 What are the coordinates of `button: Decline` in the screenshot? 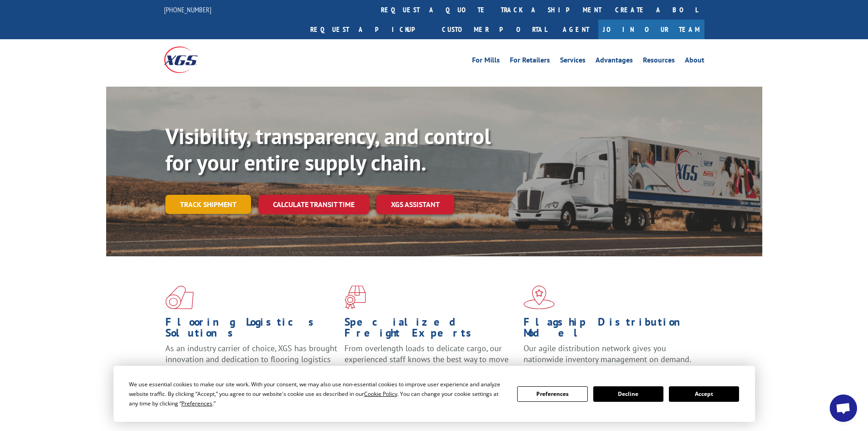 It's located at (629, 394).